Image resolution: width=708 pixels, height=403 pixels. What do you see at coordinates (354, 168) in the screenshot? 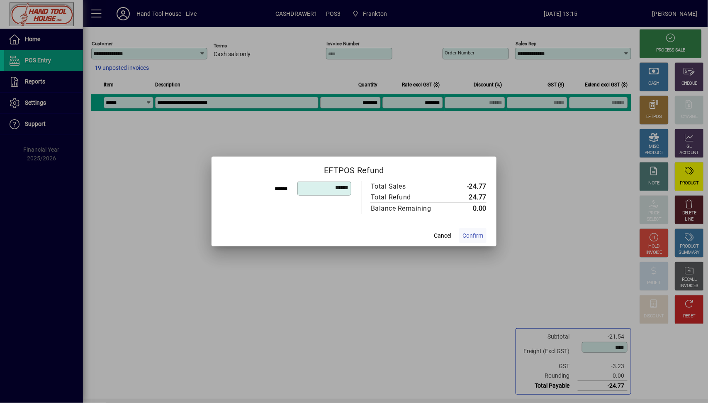
I see `h2: EFTPOS Refund` at bounding box center [354, 168].